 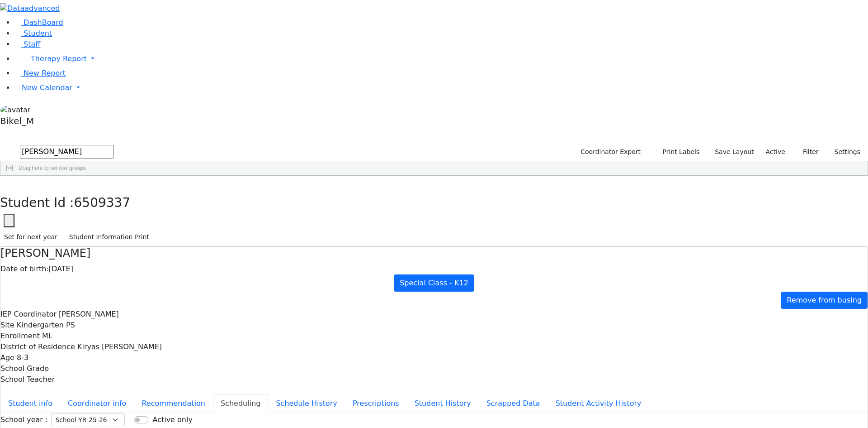 What do you see at coordinates (678, 152) in the screenshot?
I see `button: Print Labels` at bounding box center [678, 152].